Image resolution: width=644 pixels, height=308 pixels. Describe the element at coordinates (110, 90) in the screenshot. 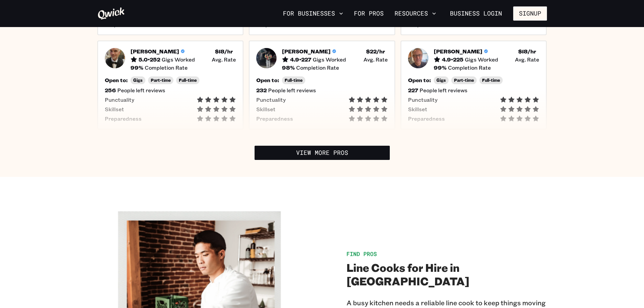

I see `h5: 256` at that location.